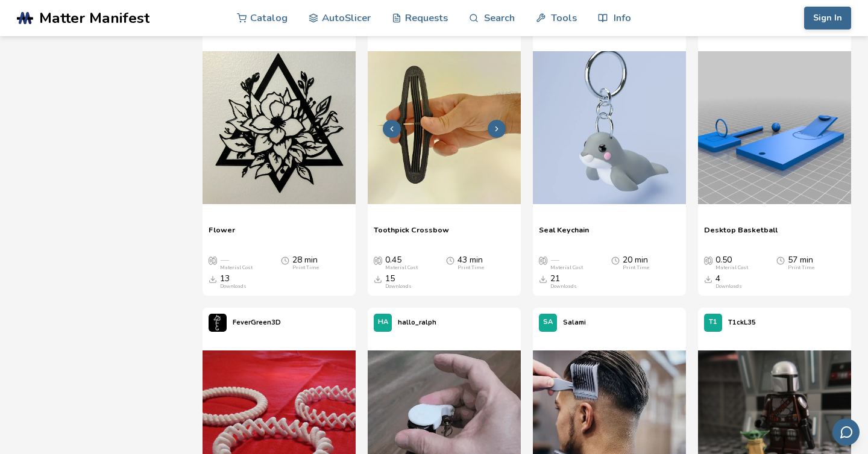 The height and width of the screenshot is (454, 868). Describe the element at coordinates (563, 235) in the screenshot. I see `a: Seal Keychain` at that location.